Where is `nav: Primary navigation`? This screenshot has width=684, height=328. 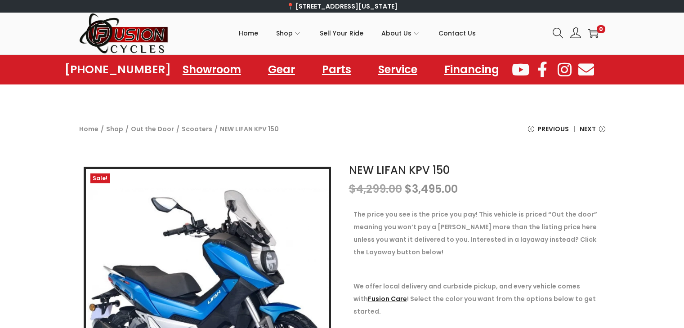
nav: Primary navigation is located at coordinates (357, 33).